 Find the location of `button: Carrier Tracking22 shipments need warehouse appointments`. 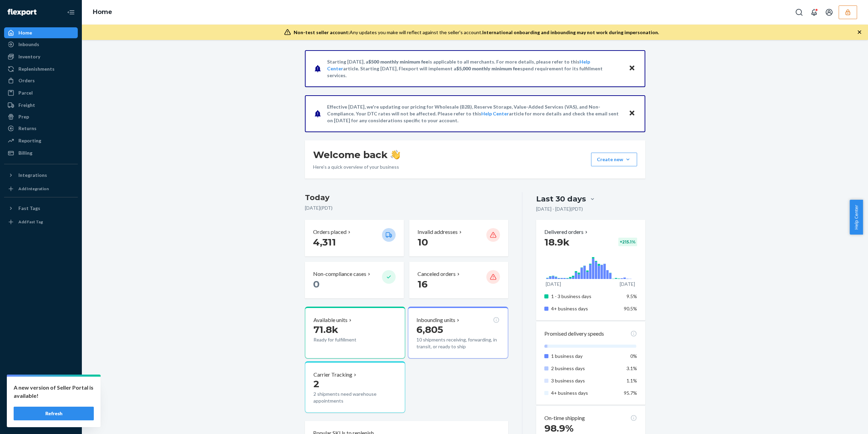

button: Carrier Tracking22 shipments need warehouse appointments is located at coordinates (355, 387).